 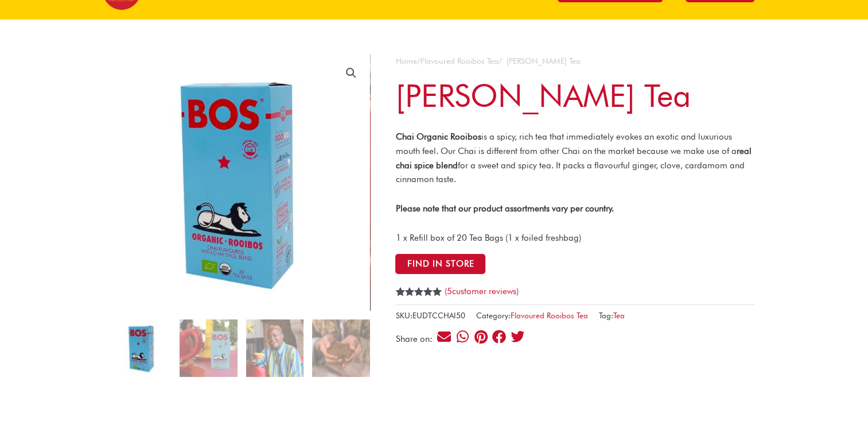 What do you see at coordinates (416, 339) in the screenshot?
I see `div: Share on:` at bounding box center [416, 339].